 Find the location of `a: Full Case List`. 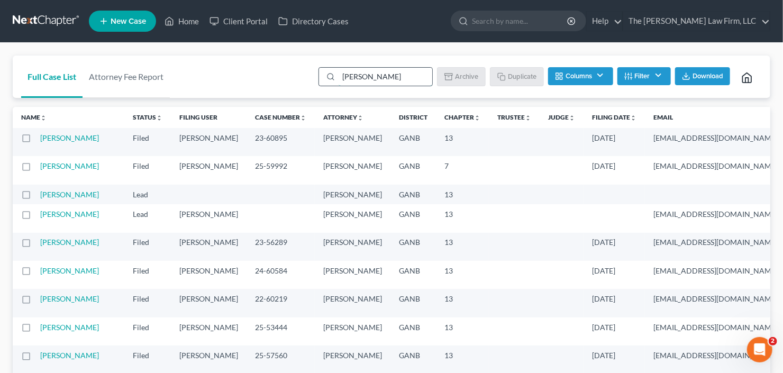

a: Full Case List is located at coordinates (52, 77).